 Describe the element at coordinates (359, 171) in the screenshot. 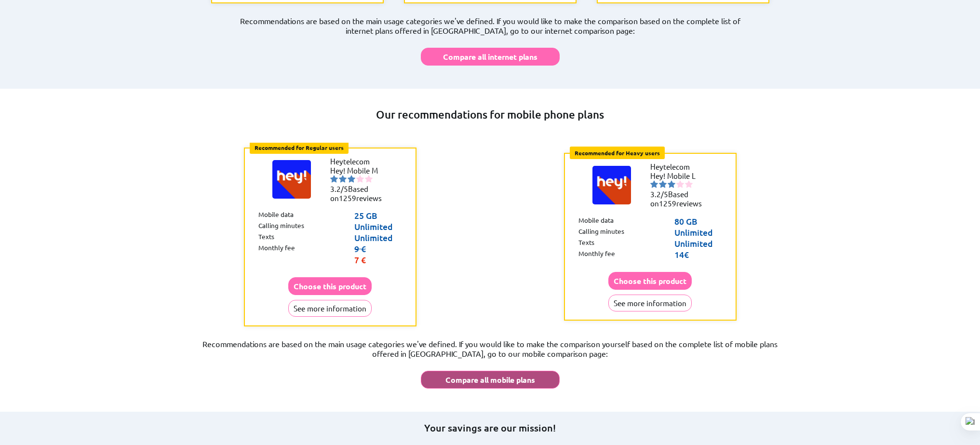

I see `li: Hey! Mobile M` at that location.